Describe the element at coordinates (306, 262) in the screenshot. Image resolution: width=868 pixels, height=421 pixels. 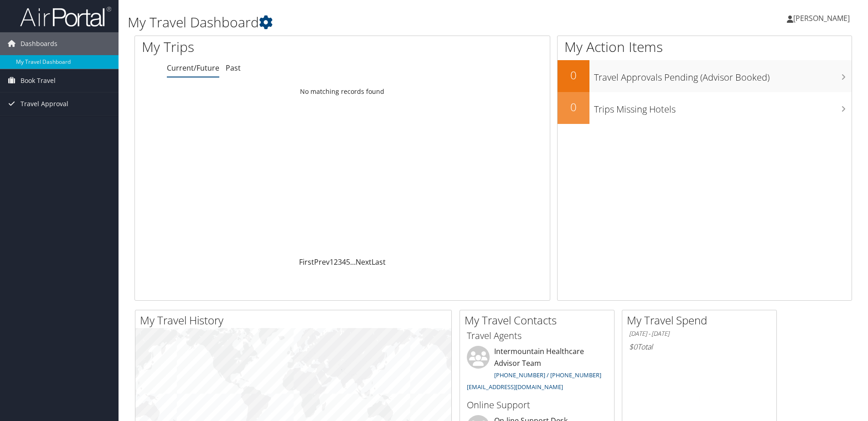
I see `a: First` at that location.